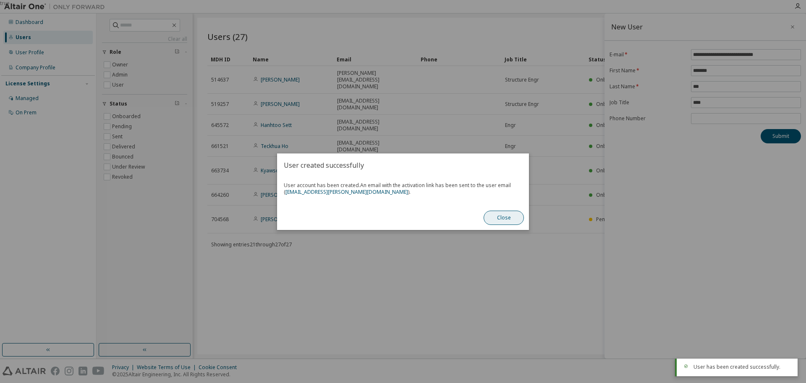 The image size is (806, 383). I want to click on span: An email with the activation link has been sent to the user email ( )., so click(397, 188).